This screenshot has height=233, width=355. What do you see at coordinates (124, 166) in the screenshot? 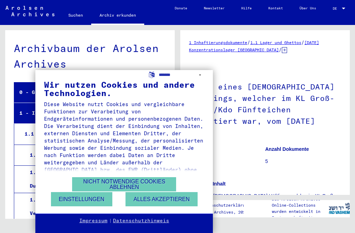
I see `div: Diese Website nutzt Cookies und vergleichbare Funktionen zur Verarbeitung von Endgeräteinformatio...` at bounding box center [124, 166].